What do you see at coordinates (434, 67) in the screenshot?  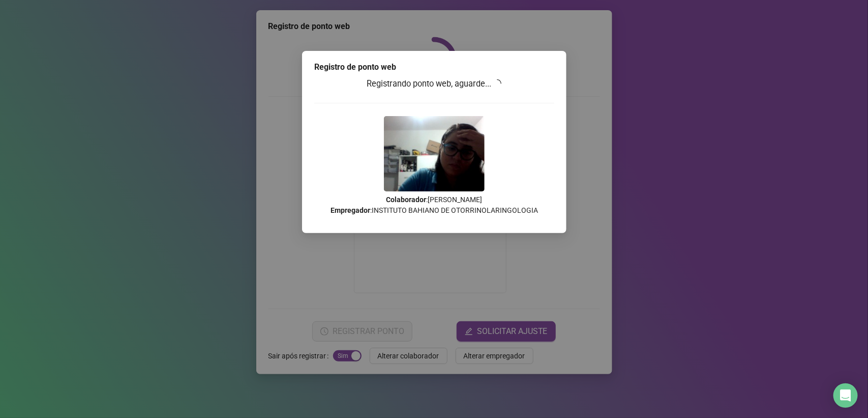 I see `div: Registro de ponto web` at bounding box center [434, 67].